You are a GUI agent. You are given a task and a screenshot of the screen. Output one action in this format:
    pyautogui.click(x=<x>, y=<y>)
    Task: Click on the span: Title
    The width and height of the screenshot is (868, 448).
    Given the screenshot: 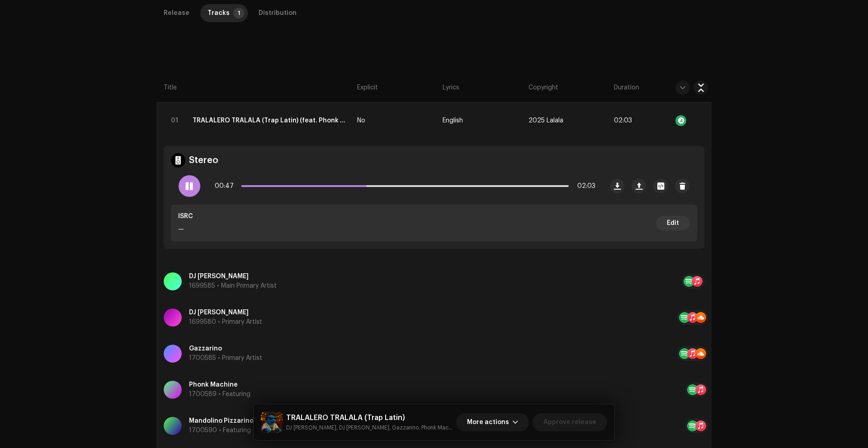 What is the action you would take?
    pyautogui.click(x=170, y=88)
    